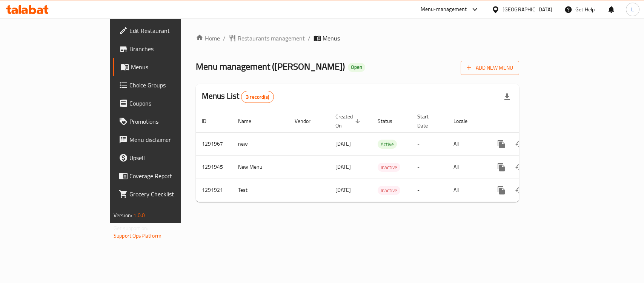 The image size is (644, 283). Describe the element at coordinates (249, 121) in the screenshot. I see `span: Name` at that location.